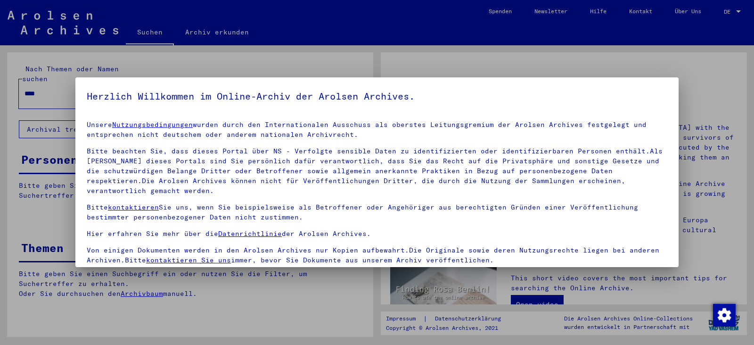 The width and height of the screenshot is (754, 345). What do you see at coordinates (377, 212) in the screenshot?
I see `p: Bitte Sie uns, wenn Sie beispielsweise als Betroffener oder Angehöriger aus berechtigten Gründen ...` at bounding box center [377, 212].